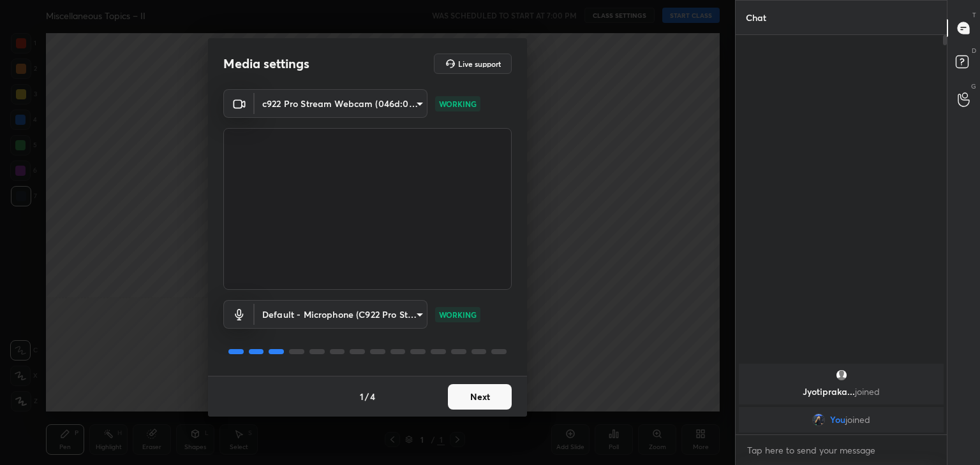  I want to click on p: D, so click(973, 51).